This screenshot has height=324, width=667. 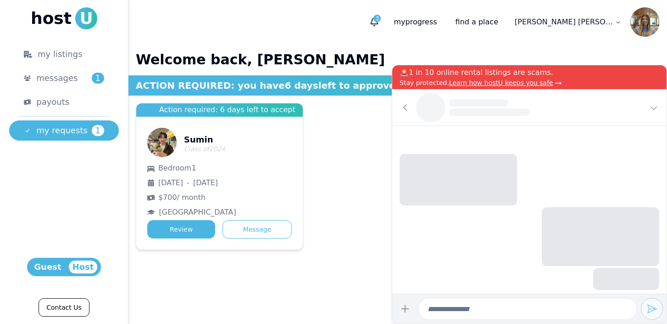 I want to click on span: payouts, so click(x=53, y=102).